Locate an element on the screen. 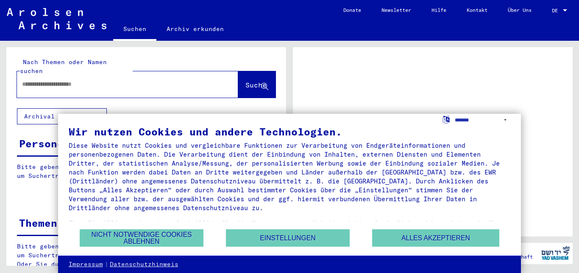 The image size is (579, 273). button: Einstellungen is located at coordinates (288, 237).